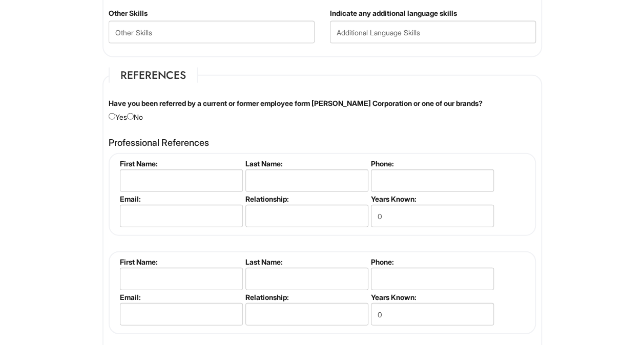 This screenshot has width=644, height=345. I want to click on label: Other Skills, so click(128, 13).